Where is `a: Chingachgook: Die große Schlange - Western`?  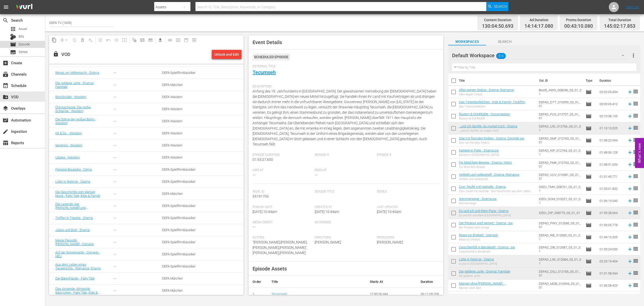 a: Chingachgook: Die große Schlange - Western is located at coordinates (73, 109).